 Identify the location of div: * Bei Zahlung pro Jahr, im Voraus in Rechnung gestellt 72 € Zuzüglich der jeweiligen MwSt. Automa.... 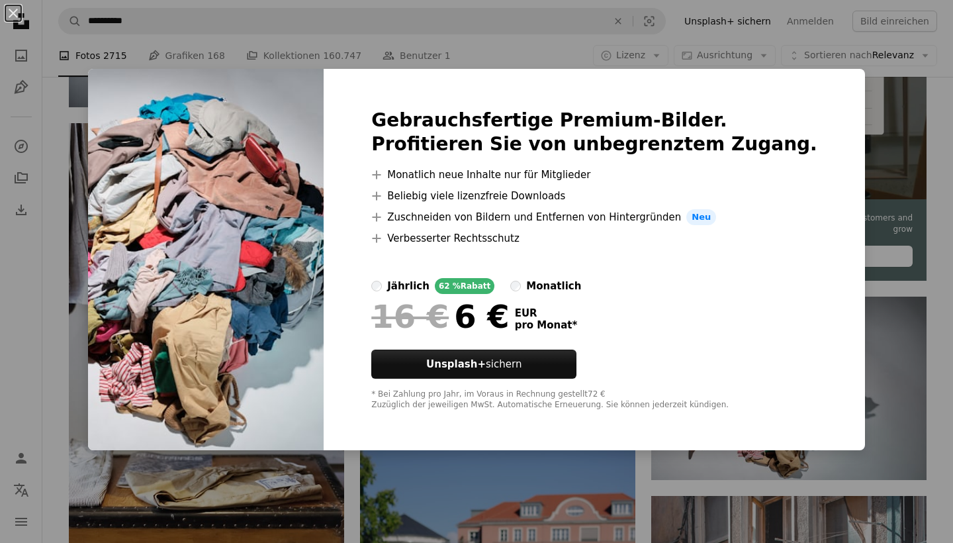
(595, 400).